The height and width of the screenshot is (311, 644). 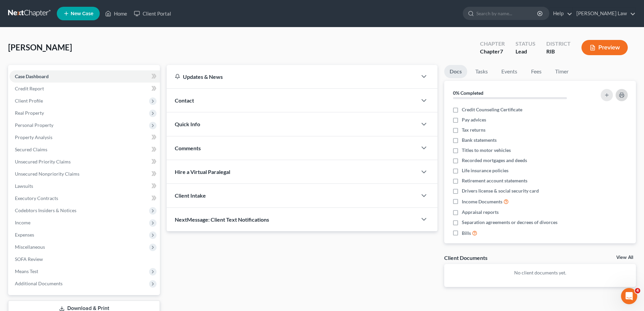 I want to click on div: Client Documents, so click(x=466, y=257).